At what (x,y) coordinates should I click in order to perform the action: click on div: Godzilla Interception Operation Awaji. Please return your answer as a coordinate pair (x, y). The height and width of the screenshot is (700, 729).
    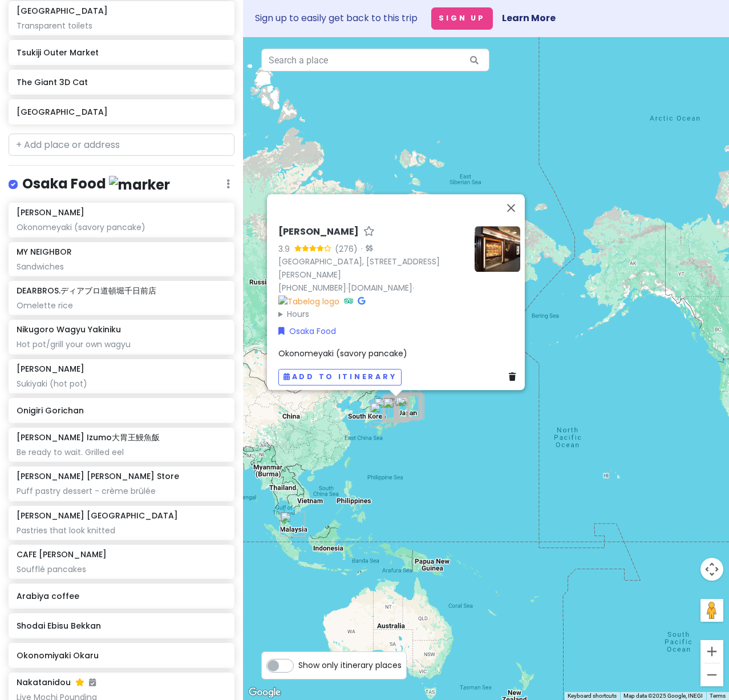
    Looking at the image, I should click on (394, 409).